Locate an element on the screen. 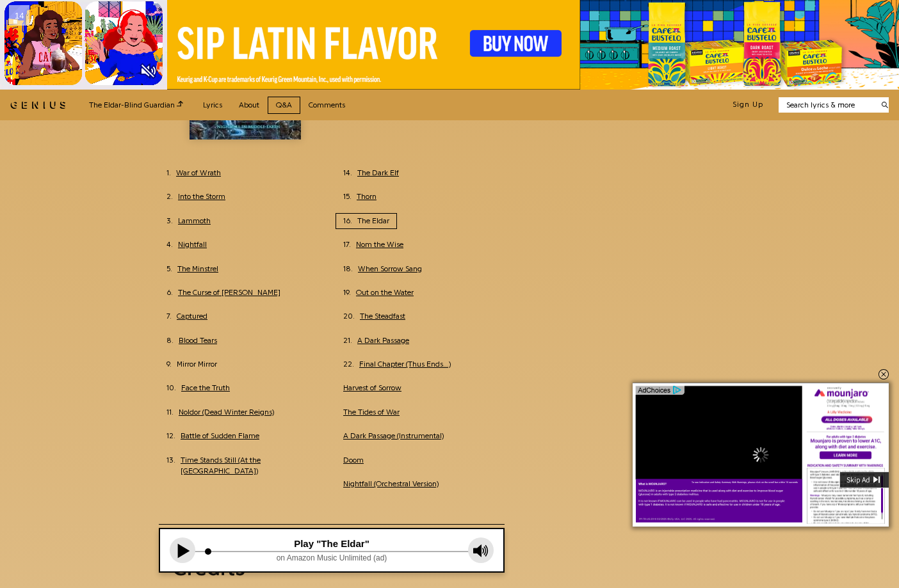  div: 6. is located at coordinates (172, 292).